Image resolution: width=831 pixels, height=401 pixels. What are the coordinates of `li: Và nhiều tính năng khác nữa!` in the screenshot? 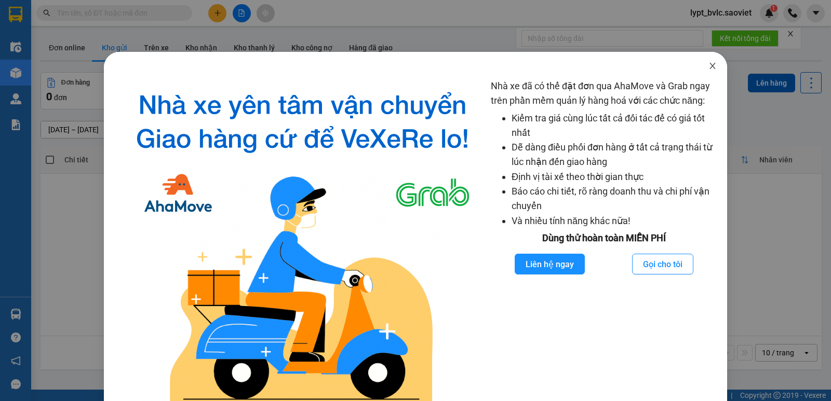 It's located at (614, 221).